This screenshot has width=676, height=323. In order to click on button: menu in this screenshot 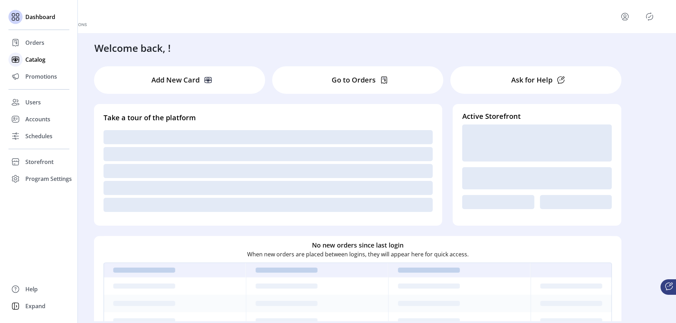, I will do `click(625, 17)`.